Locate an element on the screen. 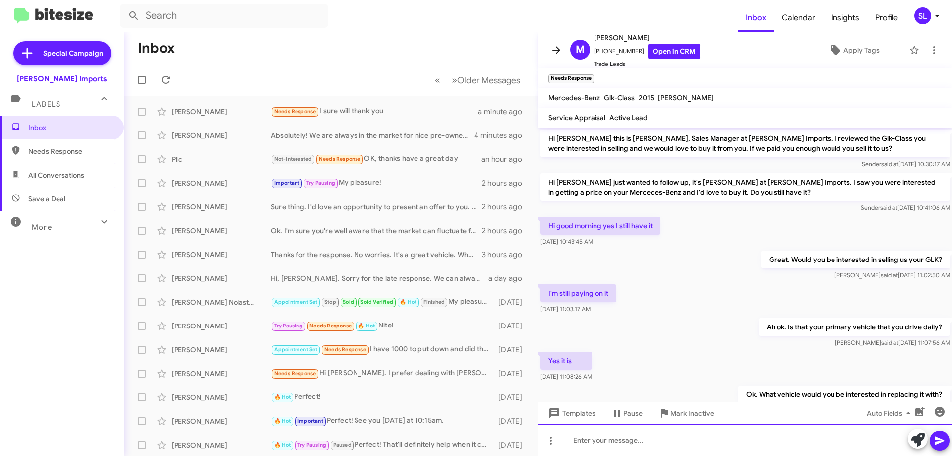  button: SL is located at coordinates (923, 16).